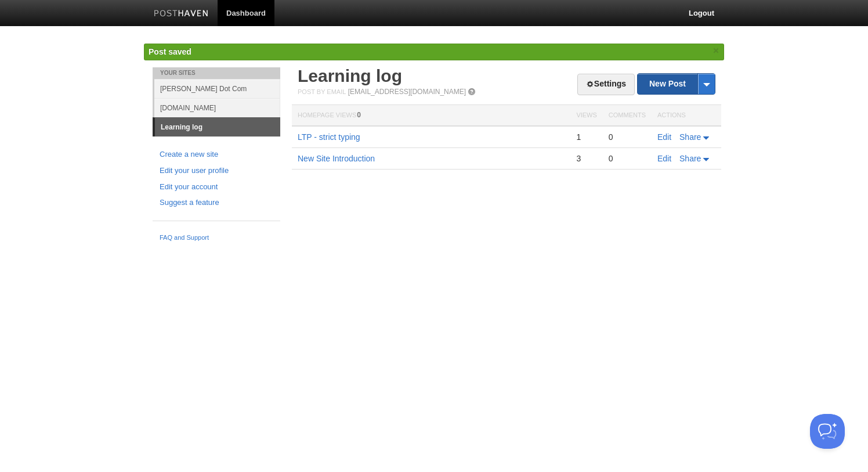 Image resolution: width=868 pixels, height=472 pixels. What do you see at coordinates (431, 116) in the screenshot?
I see `th: Homepage Views` at bounding box center [431, 116].